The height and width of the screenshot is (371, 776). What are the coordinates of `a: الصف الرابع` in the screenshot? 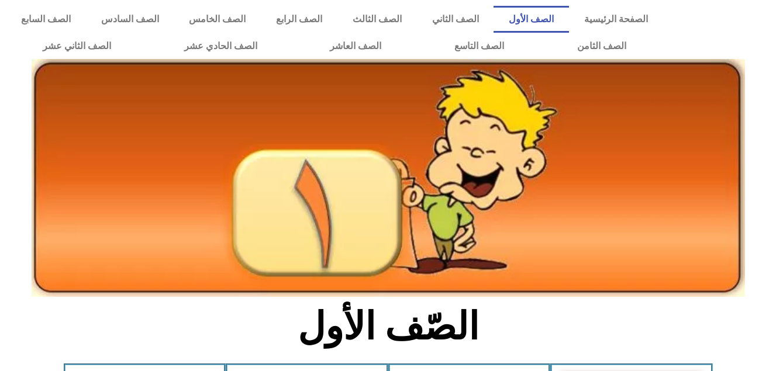 It's located at (299, 19).